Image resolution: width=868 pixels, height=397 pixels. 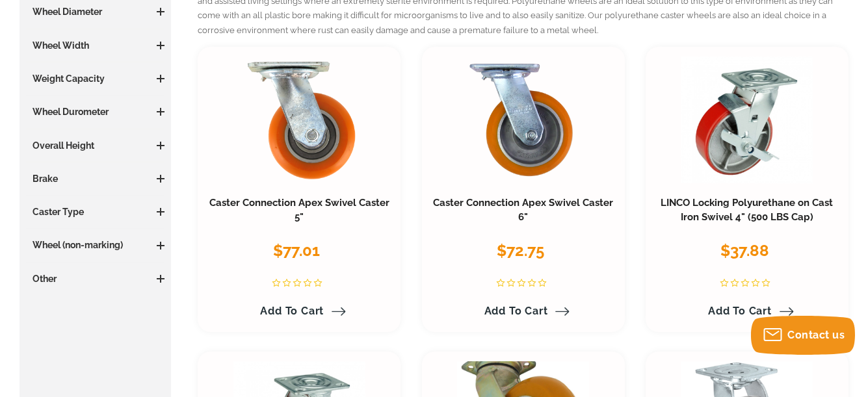 I want to click on h3: Brake, so click(x=95, y=179).